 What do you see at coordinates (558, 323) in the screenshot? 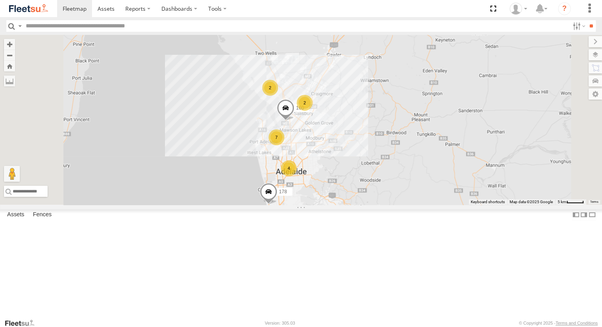
I see `div: © Copyright 2025 -` at bounding box center [558, 323].